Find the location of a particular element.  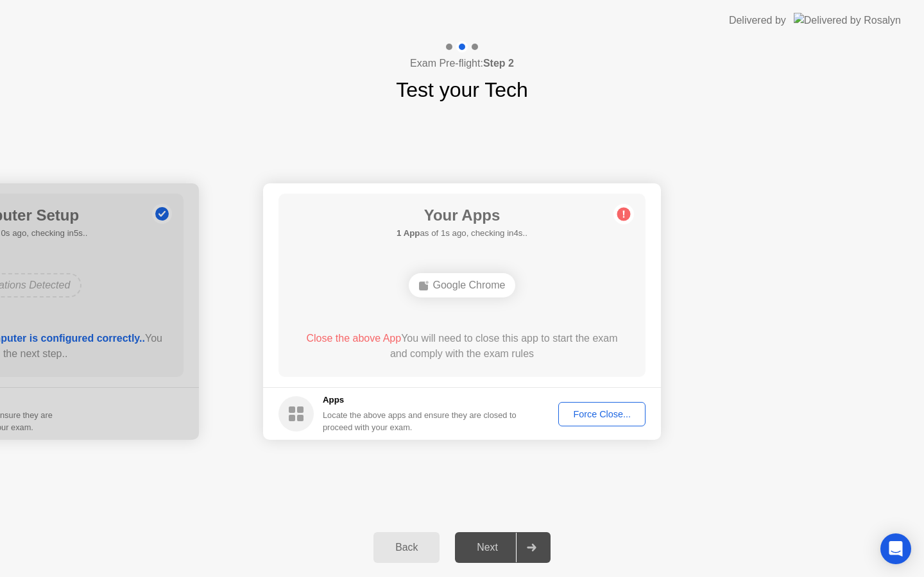

div: You will need to close this app to start the exam and comply with the exam rules is located at coordinates (462, 347).